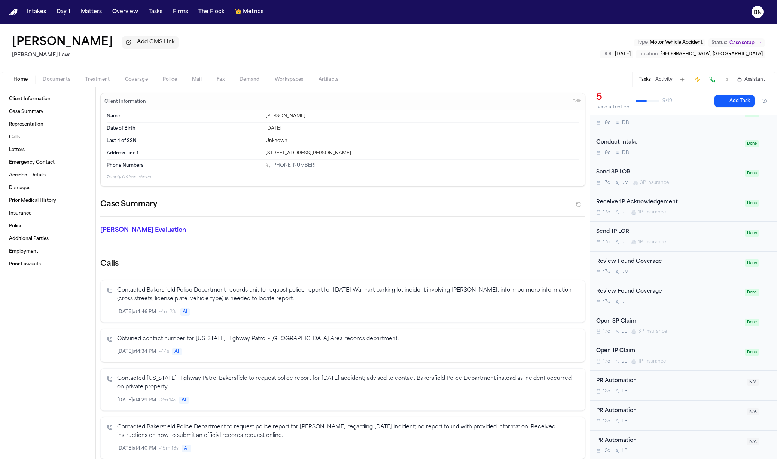 The width and height of the screenshot is (777, 459). What do you see at coordinates (56, 80) in the screenshot?
I see `span: Documents` at bounding box center [56, 80].